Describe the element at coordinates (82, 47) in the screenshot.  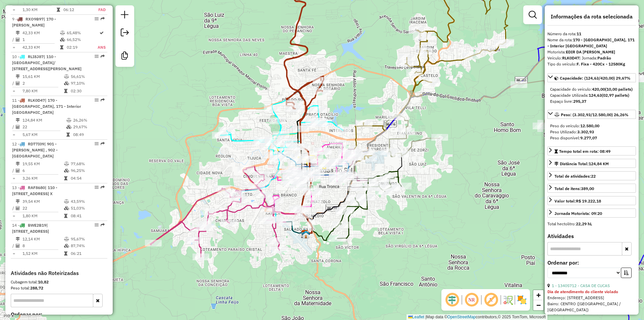
I see `td: 02:19` at that location.